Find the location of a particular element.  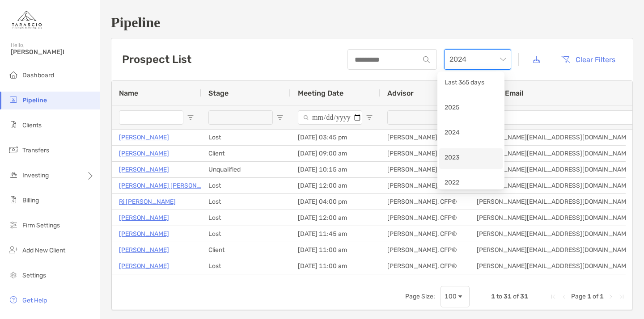

img: billing icon is located at coordinates (14, 200).